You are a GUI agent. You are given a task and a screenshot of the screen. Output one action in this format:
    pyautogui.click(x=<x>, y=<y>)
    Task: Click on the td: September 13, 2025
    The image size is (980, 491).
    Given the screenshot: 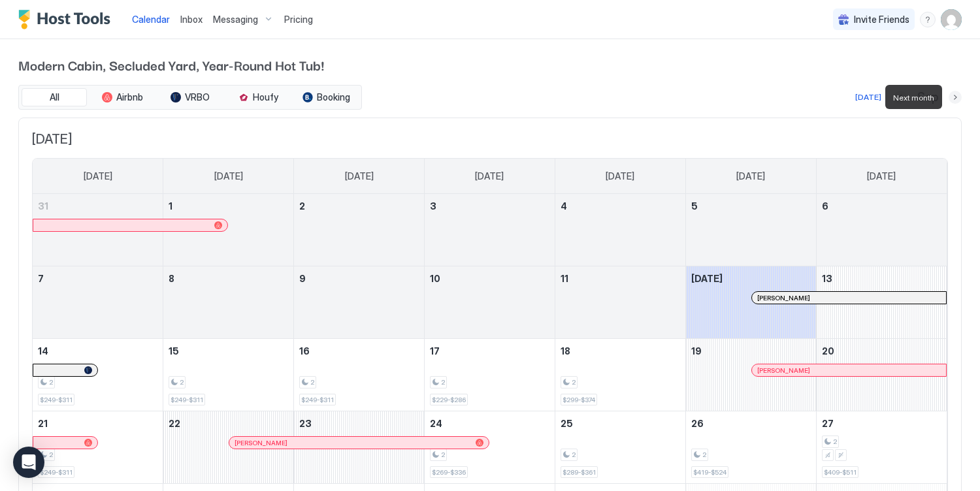 What is the action you would take?
    pyautogui.click(x=882, y=302)
    